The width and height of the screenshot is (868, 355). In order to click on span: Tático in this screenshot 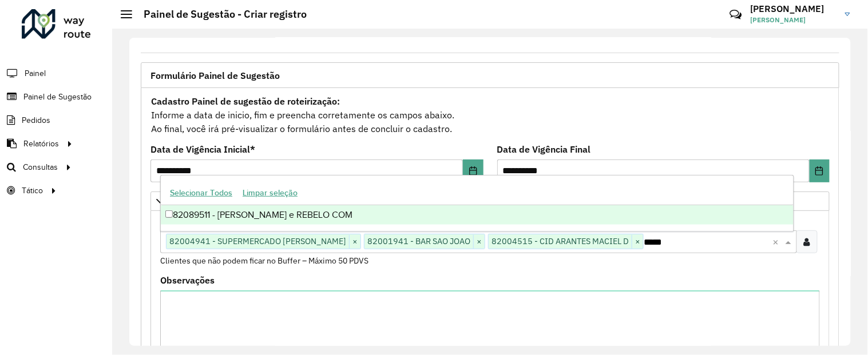, I will do `click(32, 190)`.